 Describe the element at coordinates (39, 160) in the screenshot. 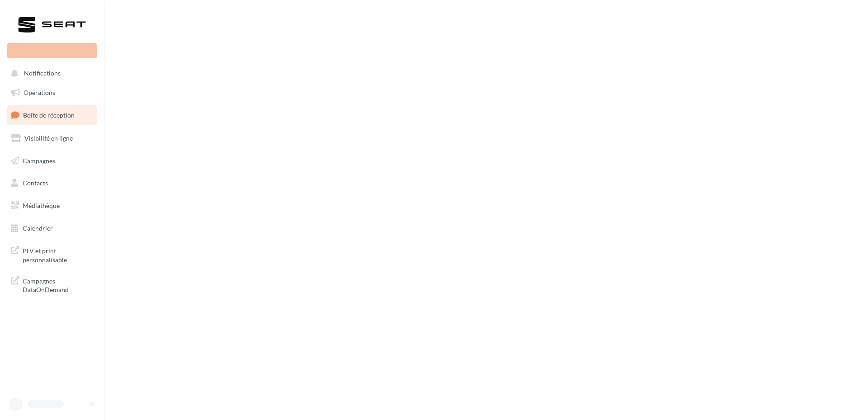

I see `span: Campagnes` at that location.